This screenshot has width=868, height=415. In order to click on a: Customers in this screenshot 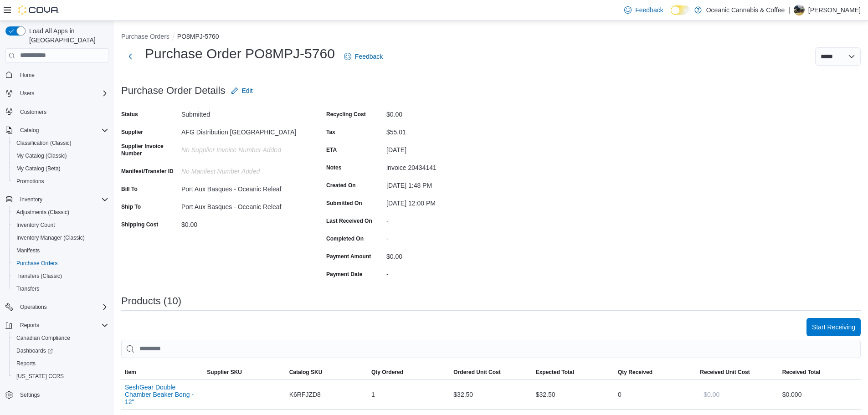, I will do `click(33, 112)`.